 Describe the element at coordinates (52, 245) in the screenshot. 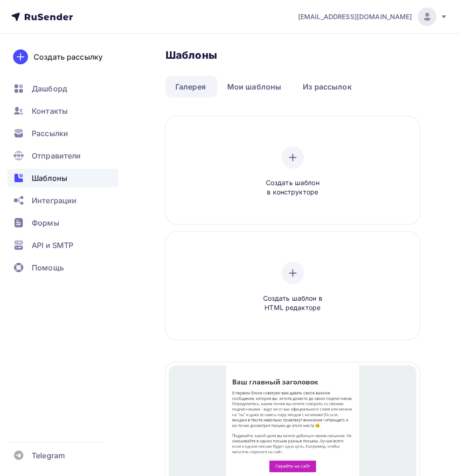

I see `span: API и SMTP` at that location.